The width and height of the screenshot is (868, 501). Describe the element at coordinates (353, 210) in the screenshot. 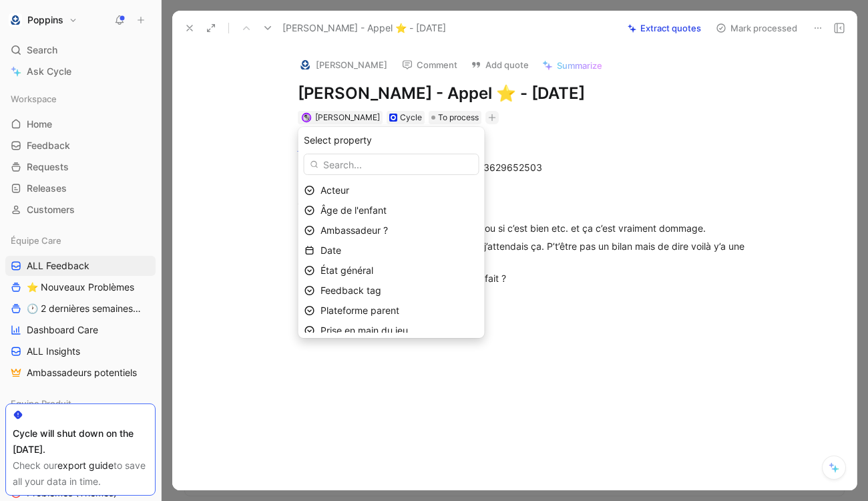

I see `span: Âge de l'enfant` at that location.